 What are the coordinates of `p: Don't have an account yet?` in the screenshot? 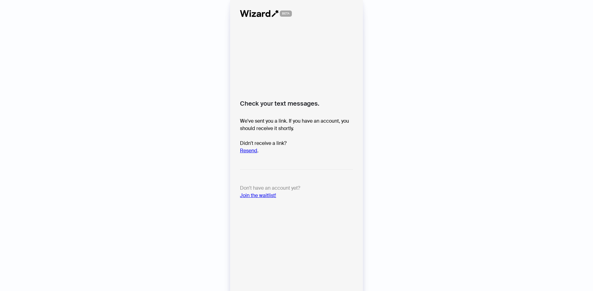 It's located at (297, 192).